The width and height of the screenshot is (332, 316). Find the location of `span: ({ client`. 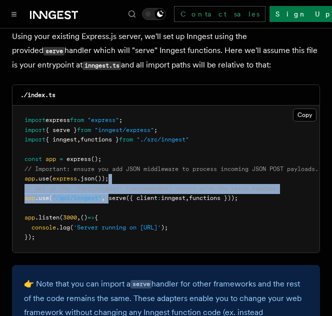

span: ({ client is located at coordinates (142, 198).